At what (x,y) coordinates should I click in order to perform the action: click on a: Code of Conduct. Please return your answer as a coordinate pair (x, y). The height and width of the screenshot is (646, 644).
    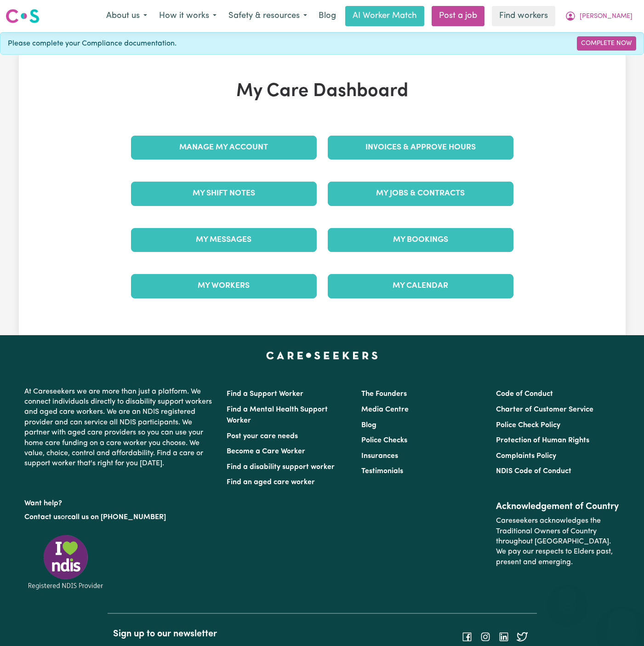
    Looking at the image, I should click on (525, 394).